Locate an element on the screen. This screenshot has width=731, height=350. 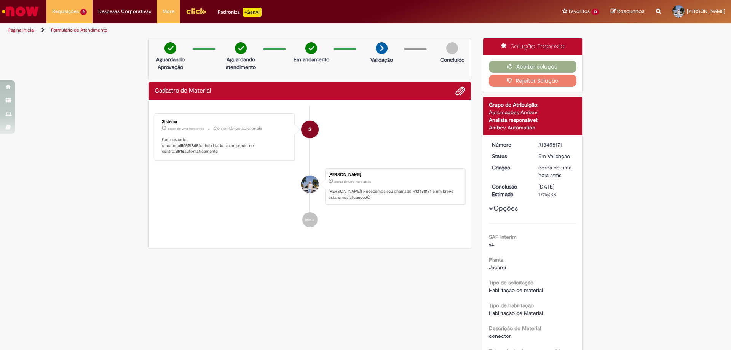
span: S is located at coordinates (310, 130).